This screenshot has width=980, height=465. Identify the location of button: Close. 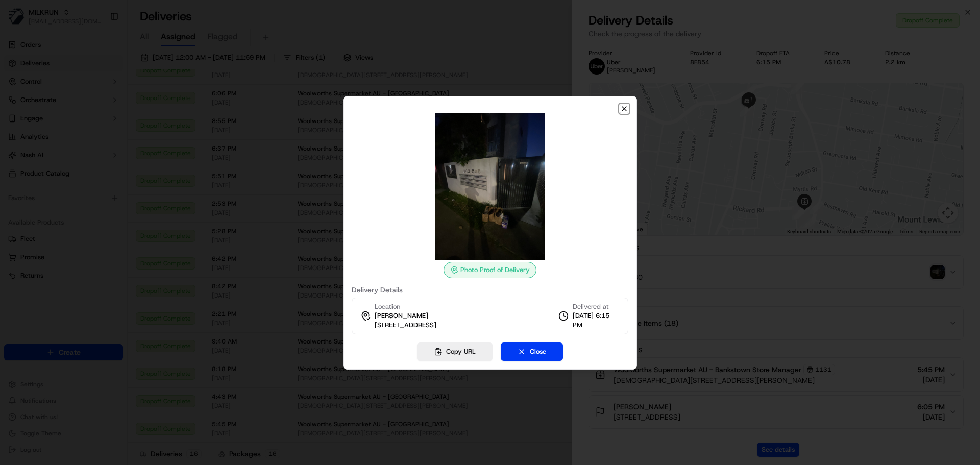
(532, 352).